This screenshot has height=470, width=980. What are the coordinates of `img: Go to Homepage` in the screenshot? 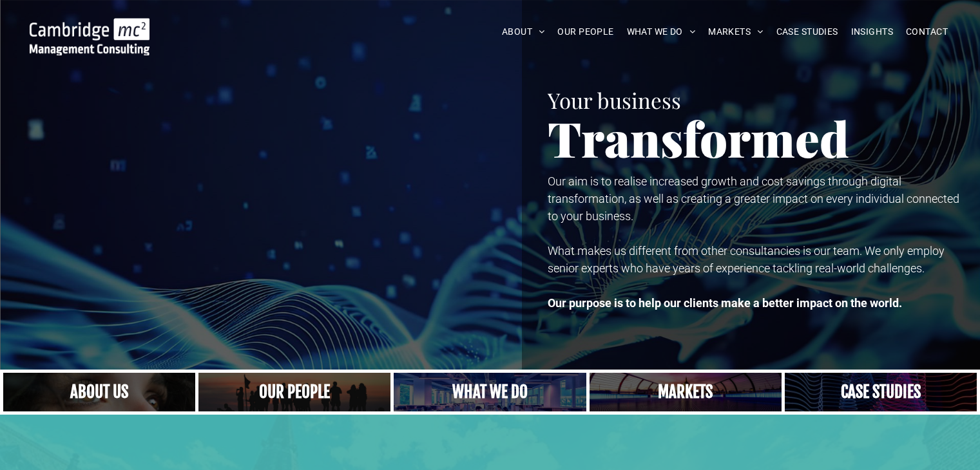 It's located at (90, 37).